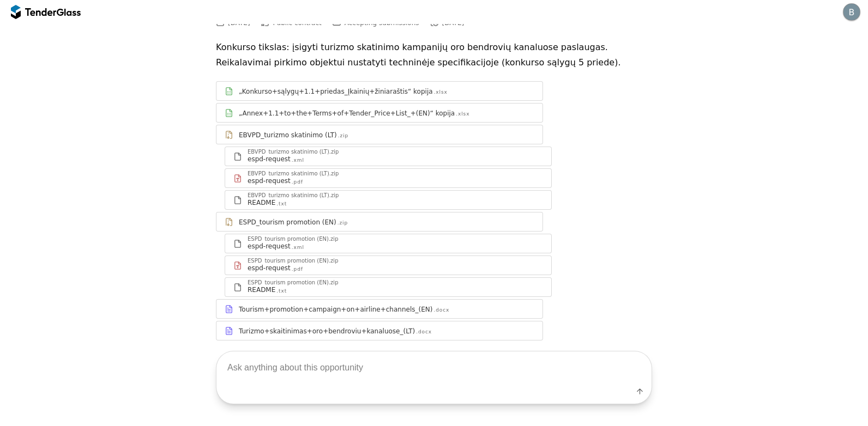 The image size is (868, 426). What do you see at coordinates (287, 222) in the screenshot?
I see `div: ESPD_tourism promotion (EN)` at bounding box center [287, 222].